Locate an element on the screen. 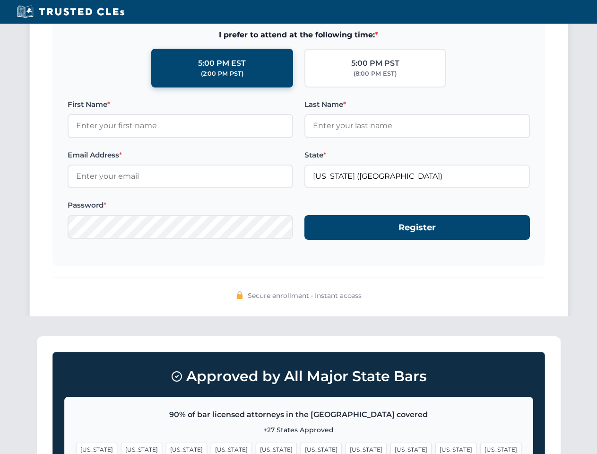  input: Enter your first name is located at coordinates (180, 126).